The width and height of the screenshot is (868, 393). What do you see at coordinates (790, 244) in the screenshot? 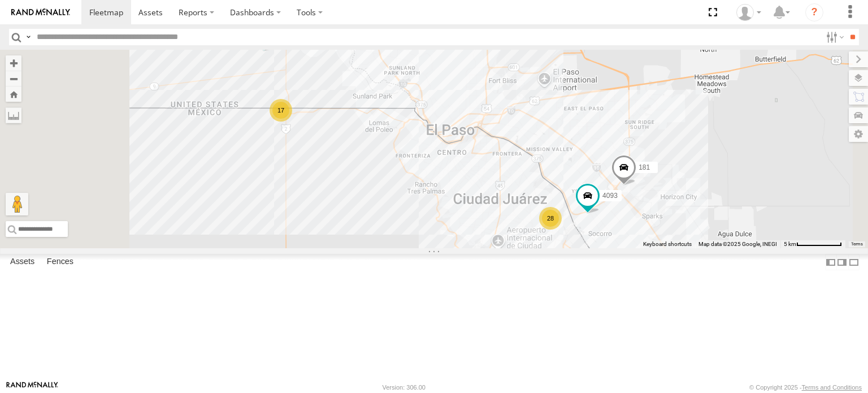
I see `span: 5 km` at bounding box center [790, 244].